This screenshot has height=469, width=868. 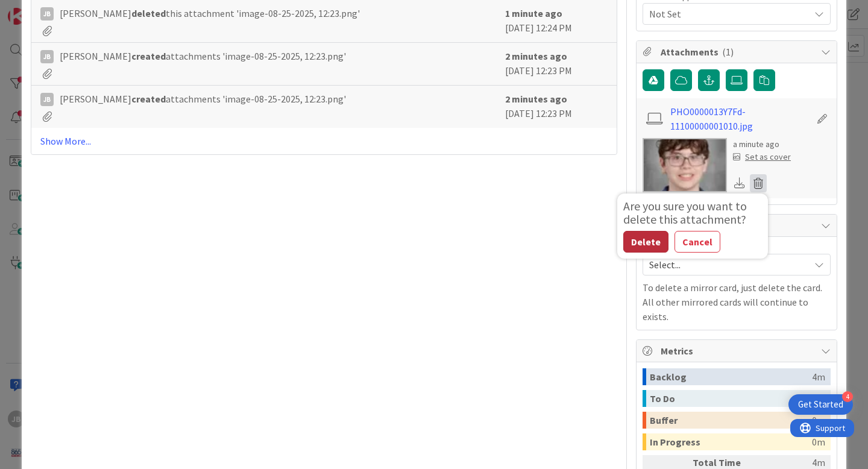 I want to click on button: Cancel, so click(x=698, y=242).